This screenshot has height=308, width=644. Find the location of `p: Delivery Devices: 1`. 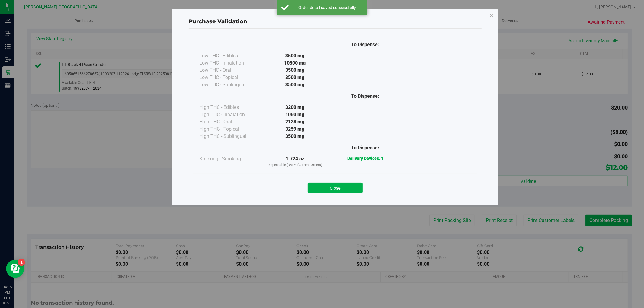

p: Delivery Devices: 1 is located at coordinates (365, 159).